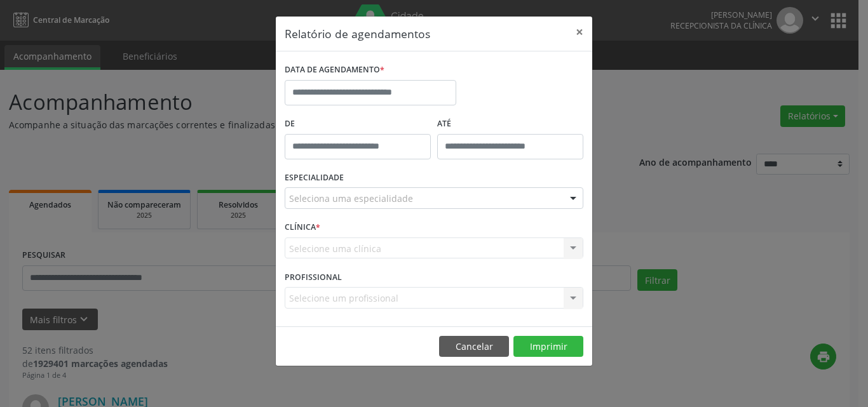  Describe the element at coordinates (357, 124) in the screenshot. I see `label: De` at that location.